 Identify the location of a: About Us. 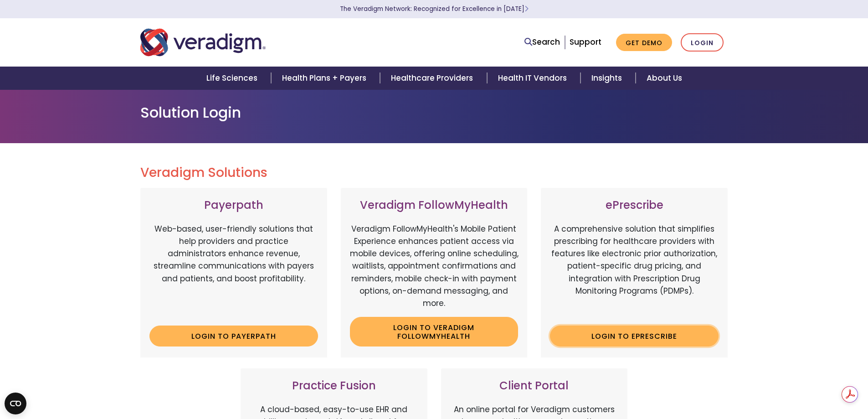
(664, 78).